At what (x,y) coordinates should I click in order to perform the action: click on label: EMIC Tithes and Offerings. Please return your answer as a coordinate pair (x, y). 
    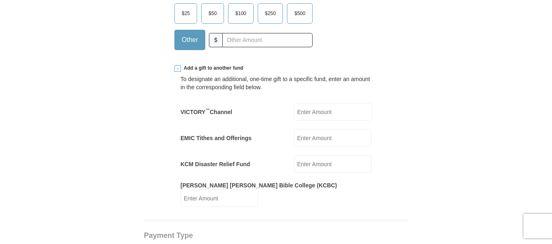
    Looking at the image, I should click on (216, 138).